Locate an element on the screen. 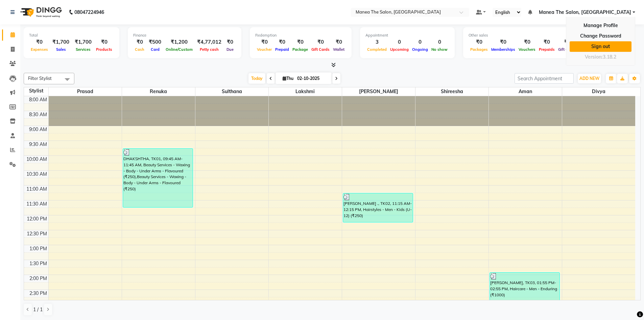 The height and width of the screenshot is (320, 644). div: 3 is located at coordinates (377, 42).